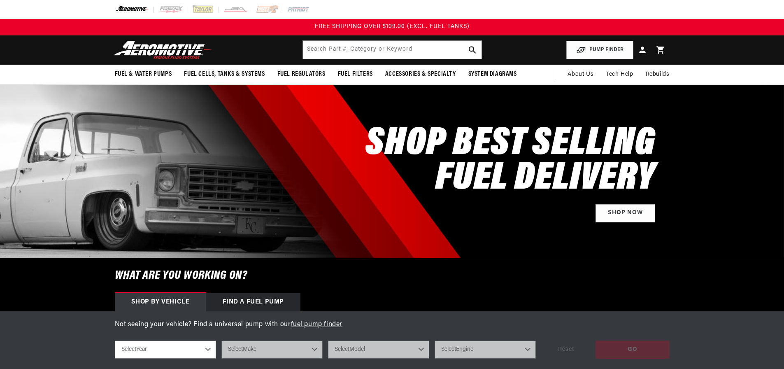  What do you see at coordinates (580, 74) in the screenshot?
I see `a: About Us` at bounding box center [580, 74].